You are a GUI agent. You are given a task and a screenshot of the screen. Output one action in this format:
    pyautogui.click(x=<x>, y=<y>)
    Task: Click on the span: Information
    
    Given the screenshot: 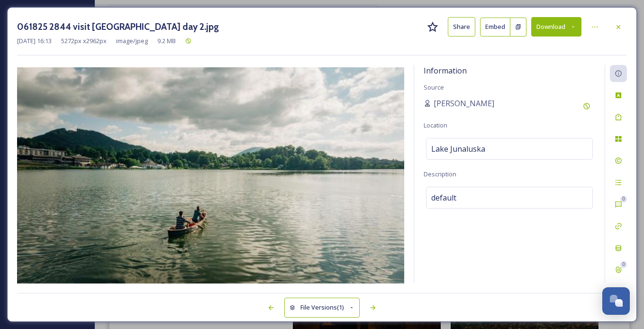 What is the action you would take?
    pyautogui.click(x=445, y=70)
    